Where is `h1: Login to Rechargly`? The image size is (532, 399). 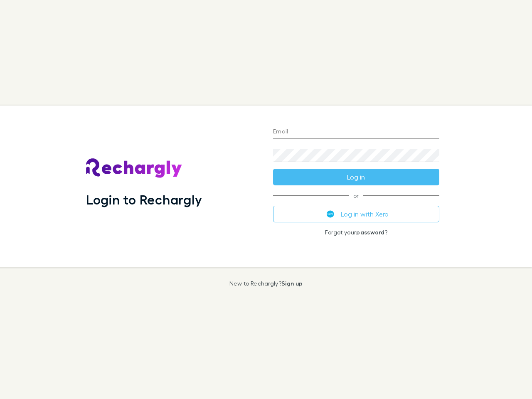 h1: Login to Rechargly is located at coordinates (144, 200).